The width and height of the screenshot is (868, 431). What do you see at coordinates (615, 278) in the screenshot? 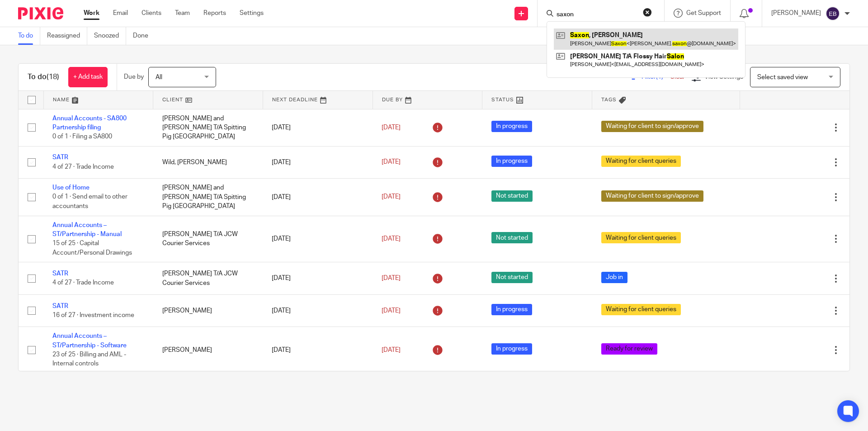
I see `span: Job in` at bounding box center [615, 278].